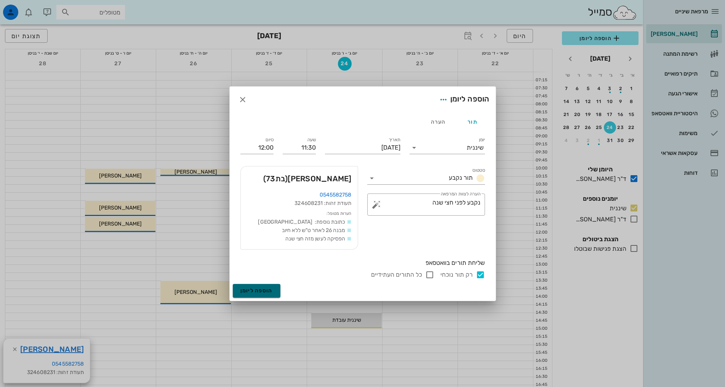 This screenshot has width=725, height=387. I want to click on div: שיננית, so click(475, 148).